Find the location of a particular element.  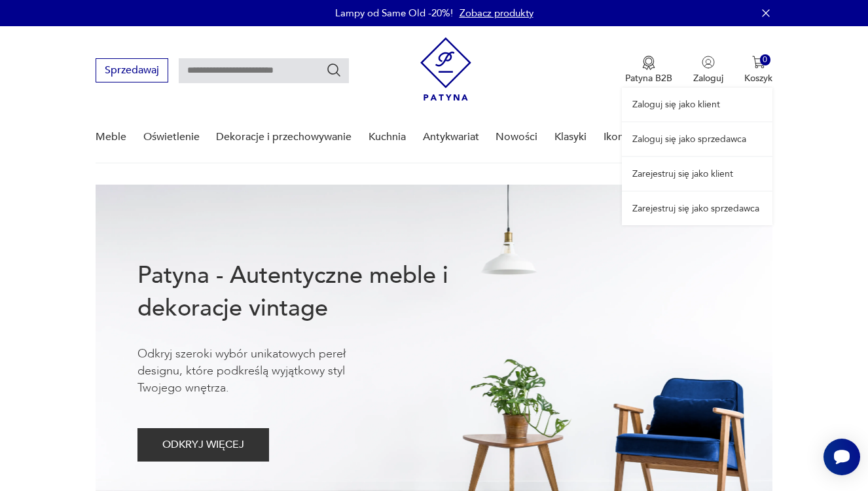

button: Sprzedawaj is located at coordinates (131, 70).